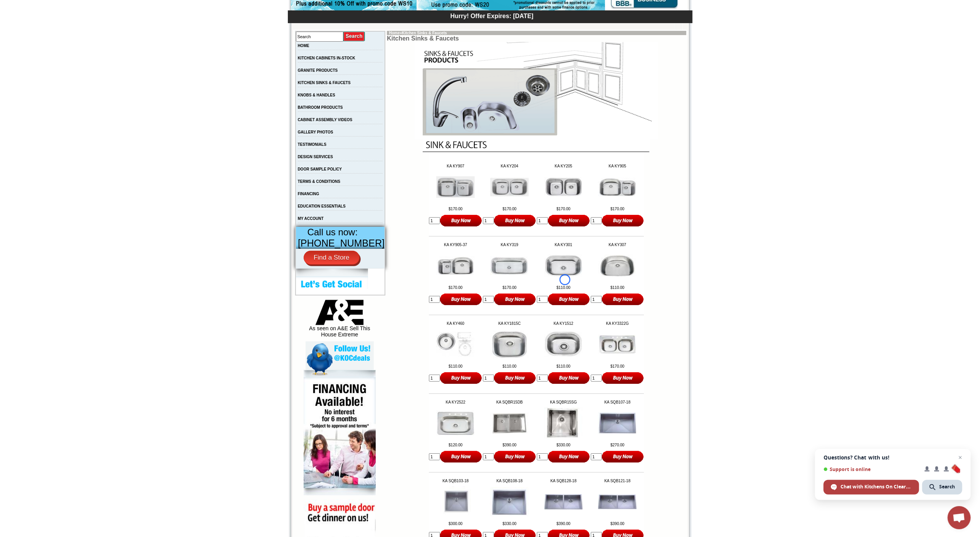 This screenshot has height=537, width=980. I want to click on td: $300.00, so click(455, 523).